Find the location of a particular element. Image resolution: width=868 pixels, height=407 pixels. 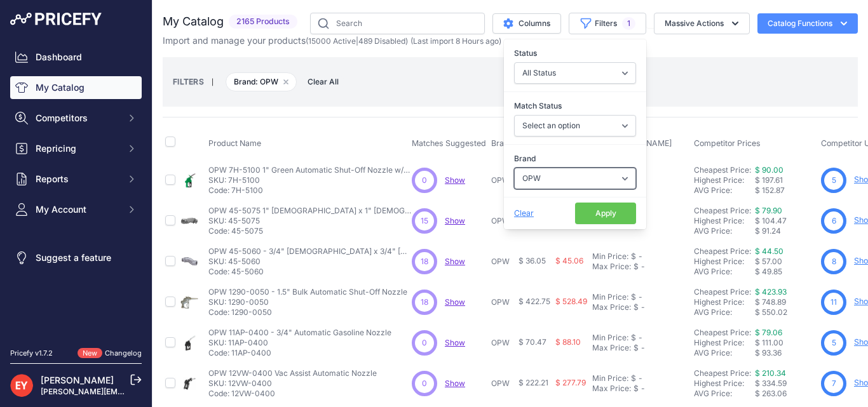

span: $ 222.21 is located at coordinates (533, 382).